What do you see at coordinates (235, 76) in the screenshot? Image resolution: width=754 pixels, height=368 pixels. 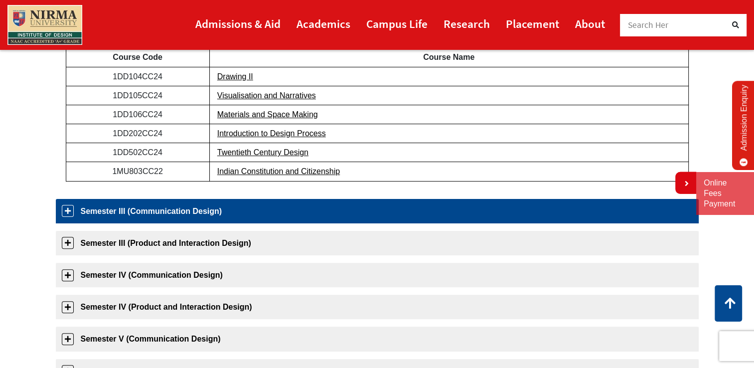 I see `a: Drawing II` at bounding box center [235, 76].